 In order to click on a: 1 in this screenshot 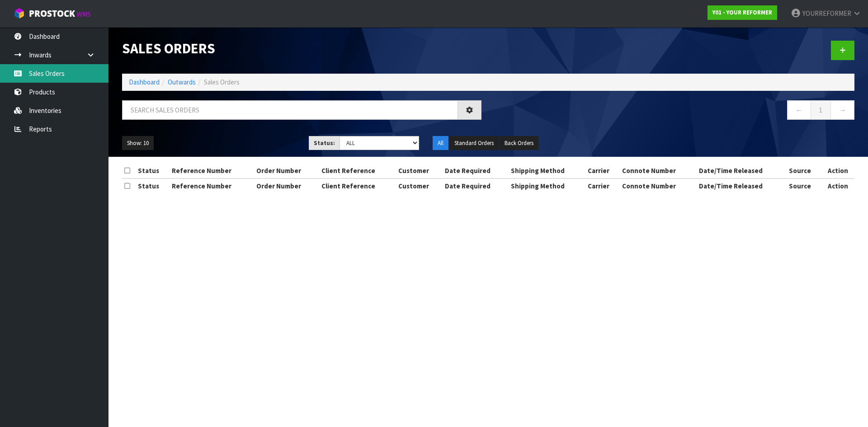, I will do `click(821, 110)`.